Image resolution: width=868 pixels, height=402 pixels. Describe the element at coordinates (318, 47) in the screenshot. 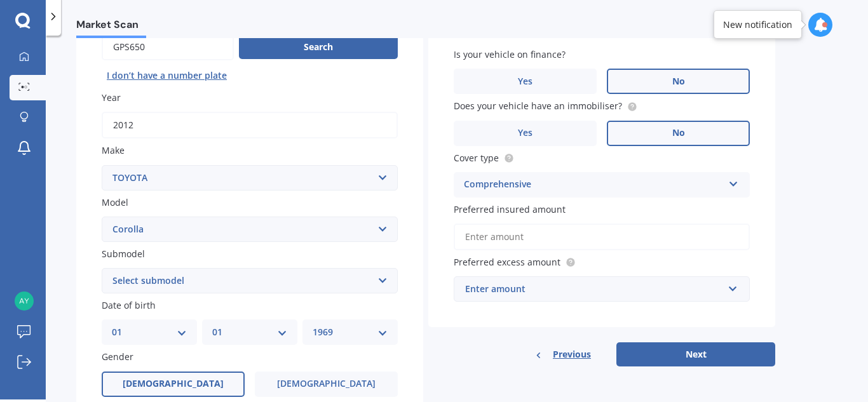

I see `button: Search` at that location.